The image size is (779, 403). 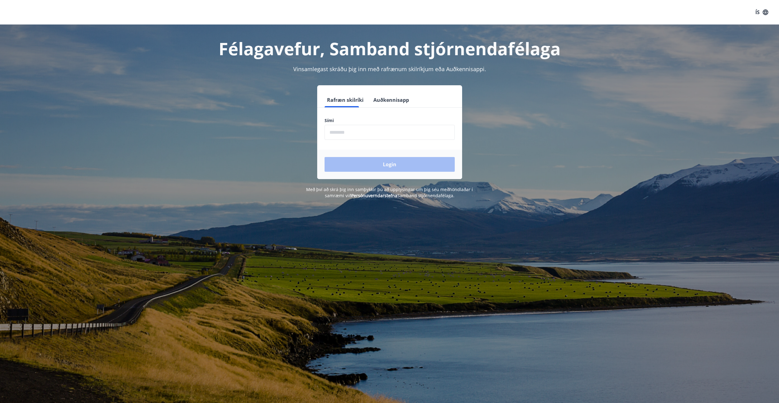 I want to click on button: Rafræn skilríki, so click(x=345, y=100).